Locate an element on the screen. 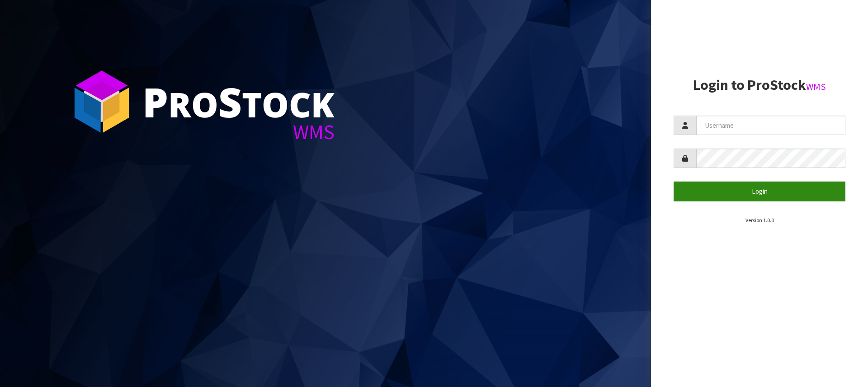 The image size is (868, 387). div: WMS is located at coordinates (238, 132).